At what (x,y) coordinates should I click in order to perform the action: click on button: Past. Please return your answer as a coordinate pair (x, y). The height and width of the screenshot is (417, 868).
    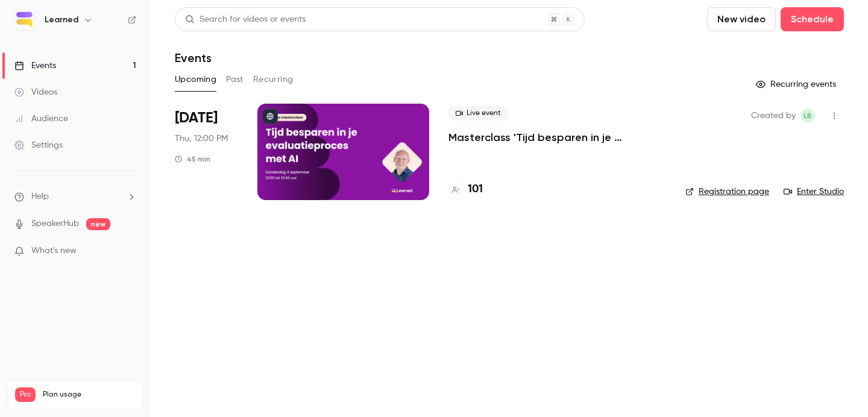
    Looking at the image, I should click on (235, 80).